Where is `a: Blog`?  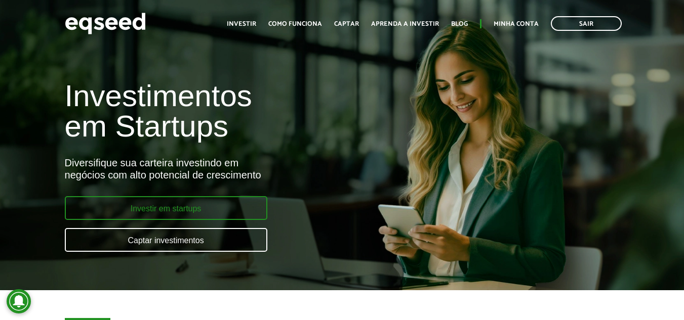 a: Blog is located at coordinates (459, 24).